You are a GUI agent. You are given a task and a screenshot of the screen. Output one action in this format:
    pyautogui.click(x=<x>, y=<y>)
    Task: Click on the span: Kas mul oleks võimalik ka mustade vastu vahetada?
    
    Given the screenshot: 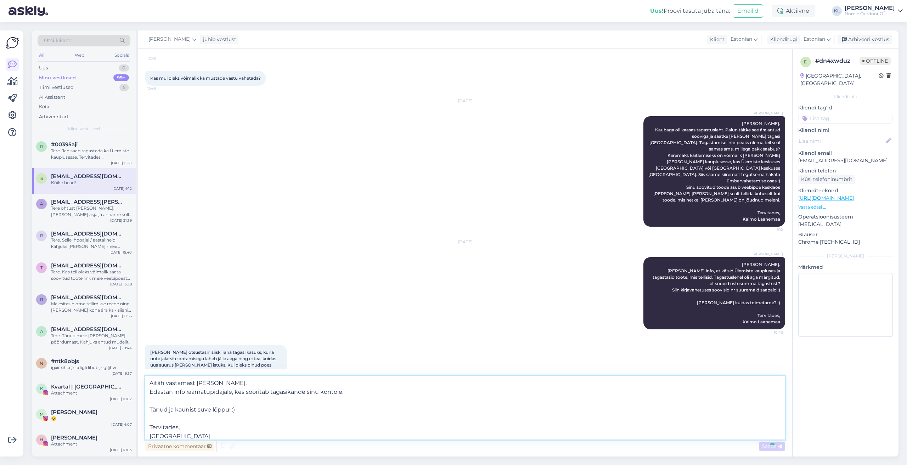 What is the action you would take?
    pyautogui.click(x=205, y=78)
    